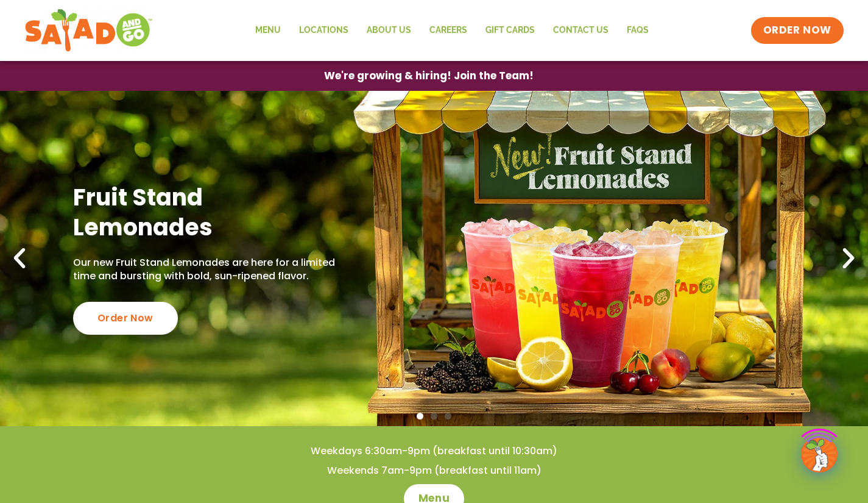 The image size is (868, 503). I want to click on h4: Weekdays 6:30am-9pm (breakfast until 10:30am), so click(434, 451).